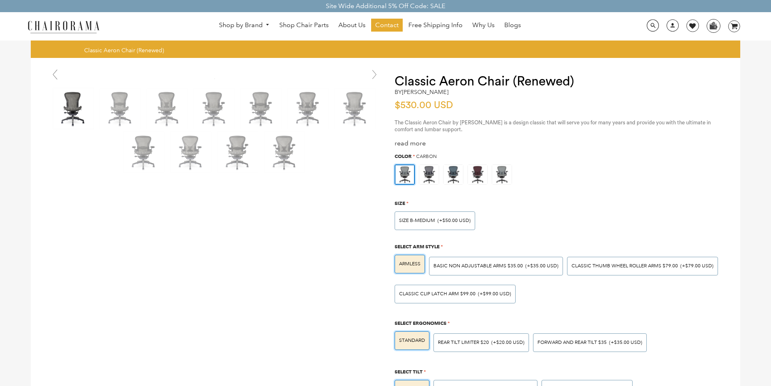 The image size is (771, 386). Describe the element at coordinates (484, 25) in the screenshot. I see `a: Why Us` at that location.